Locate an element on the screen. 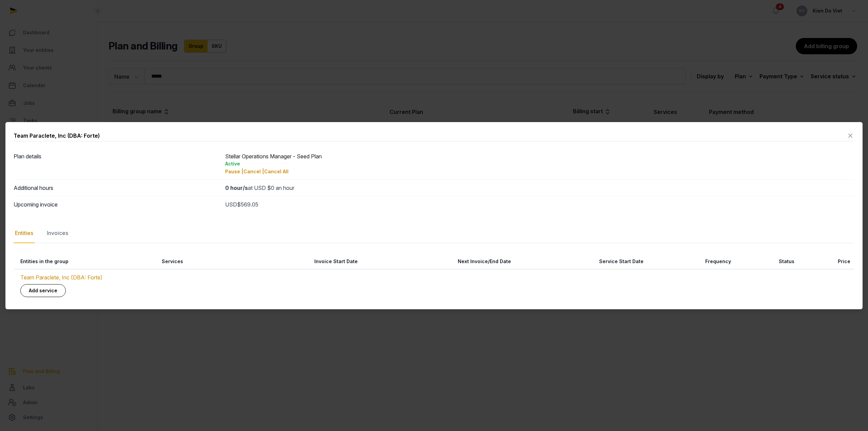  th: Service Start Date is located at coordinates (581, 261).